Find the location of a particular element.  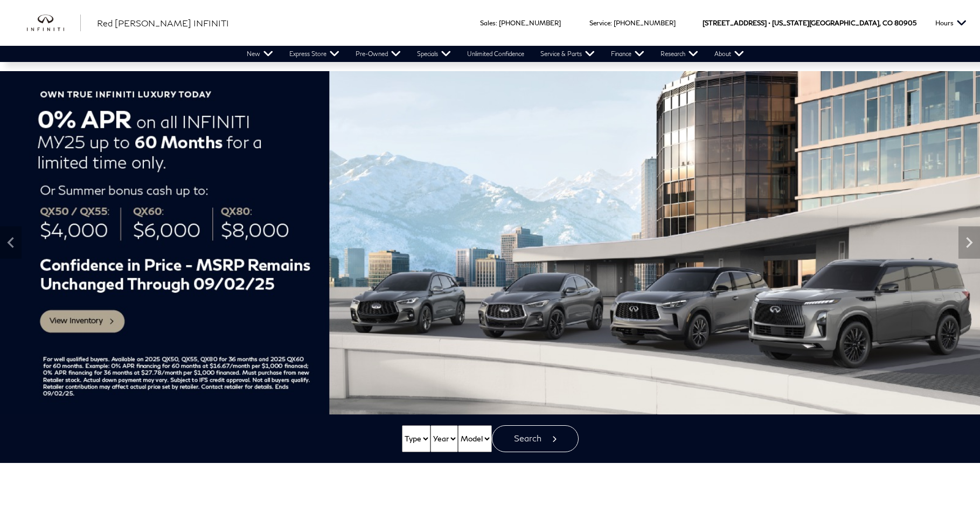

button: Search is located at coordinates (535, 439).